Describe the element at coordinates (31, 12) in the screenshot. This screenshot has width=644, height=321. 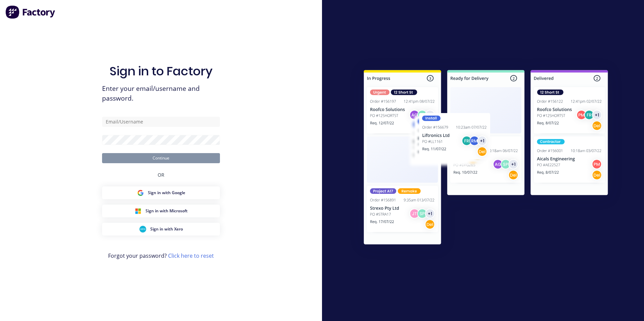
I see `img: Factory` at that location.